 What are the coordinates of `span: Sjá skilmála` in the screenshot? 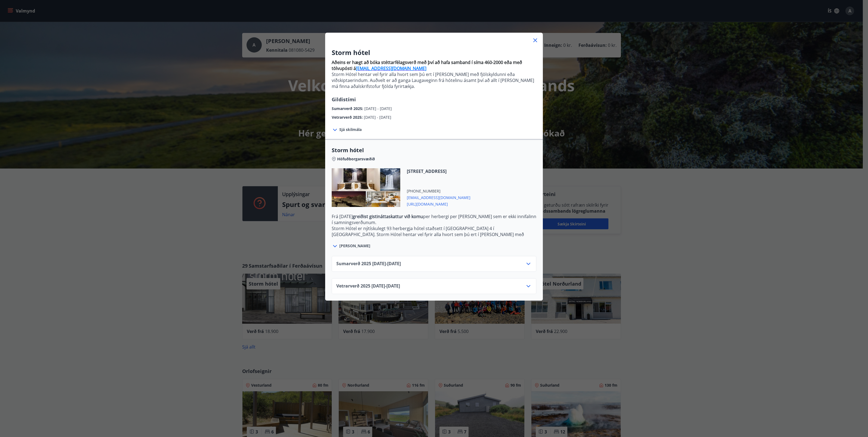 It's located at (350, 130).